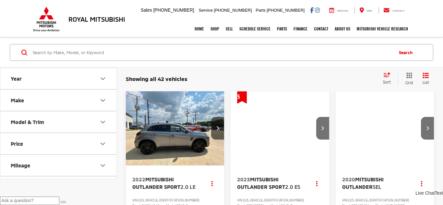 This screenshot has height=205, width=443. What do you see at coordinates (376, 183) in the screenshot?
I see `a: 2020Mitsubishi OutlanderSEL` at bounding box center [376, 183].